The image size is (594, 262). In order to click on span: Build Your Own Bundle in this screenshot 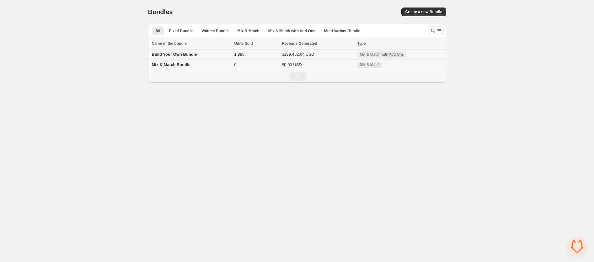, I will do `click(174, 54)`.